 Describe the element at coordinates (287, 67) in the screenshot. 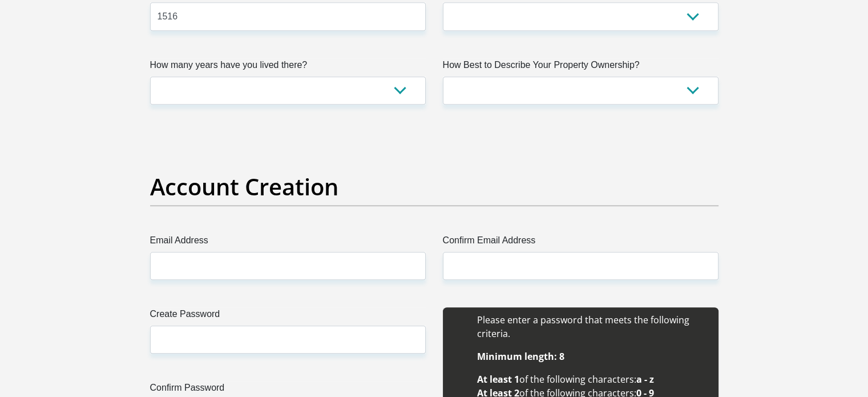

I see `label: How many years have you lived there?` at that location.